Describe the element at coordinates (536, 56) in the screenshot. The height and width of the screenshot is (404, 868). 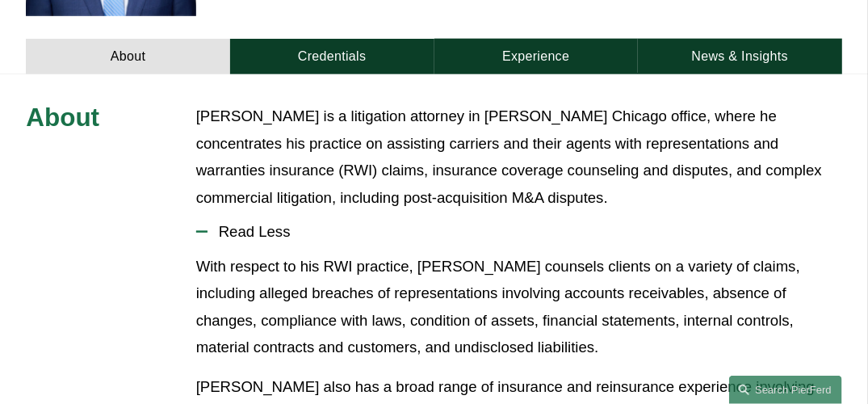
I see `a: Experience` at that location.